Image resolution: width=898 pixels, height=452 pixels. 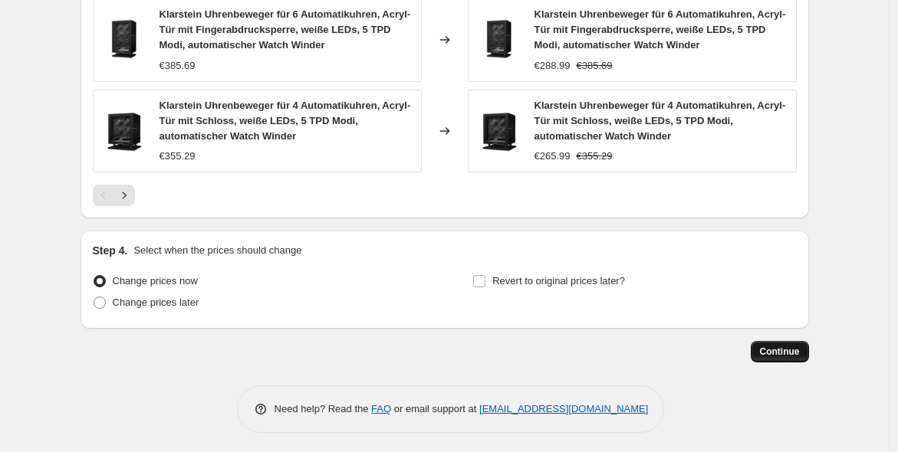 What do you see at coordinates (381, 409) in the screenshot?
I see `a: FAQ` at bounding box center [381, 409].